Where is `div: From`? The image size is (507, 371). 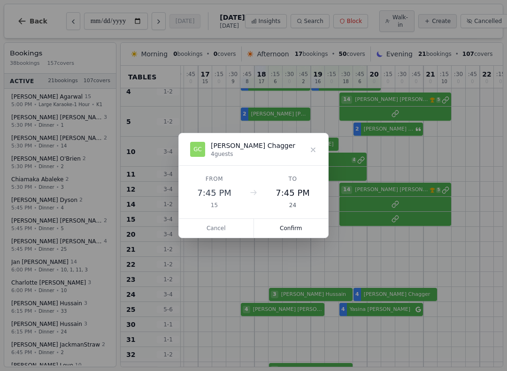
div: From is located at coordinates (214, 179).